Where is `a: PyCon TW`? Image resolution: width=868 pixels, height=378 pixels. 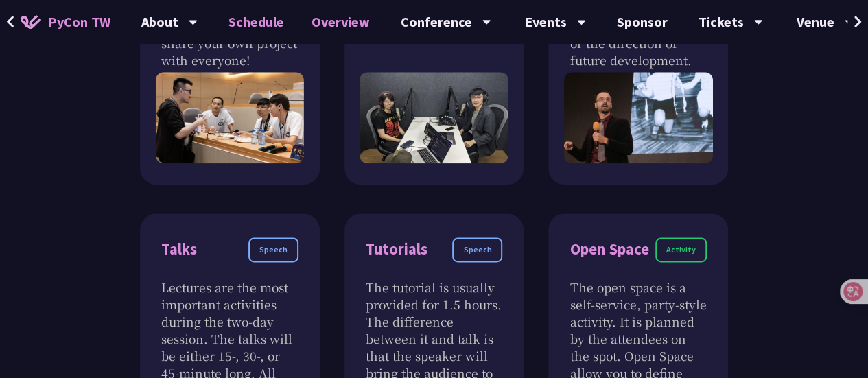
a: PyCon TW is located at coordinates (66, 22).